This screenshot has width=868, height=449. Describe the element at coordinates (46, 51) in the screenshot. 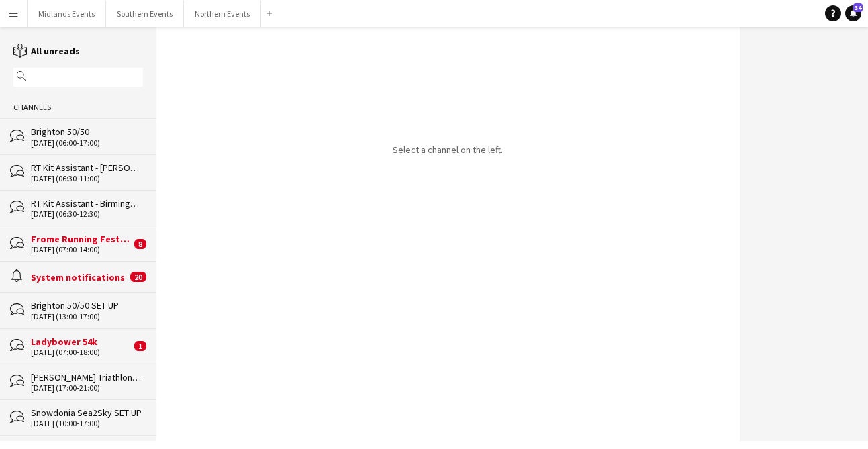

I see `a: All unreads` at that location.